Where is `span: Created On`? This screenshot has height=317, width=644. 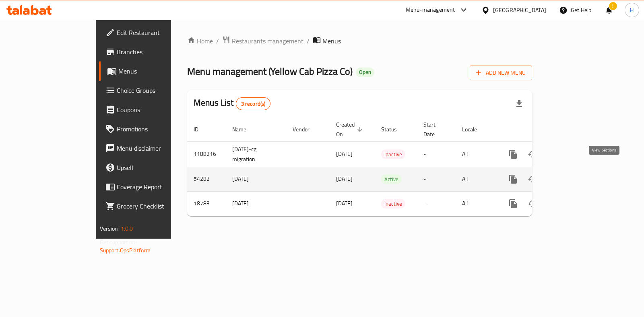 span: Created On is located at coordinates (350, 130).